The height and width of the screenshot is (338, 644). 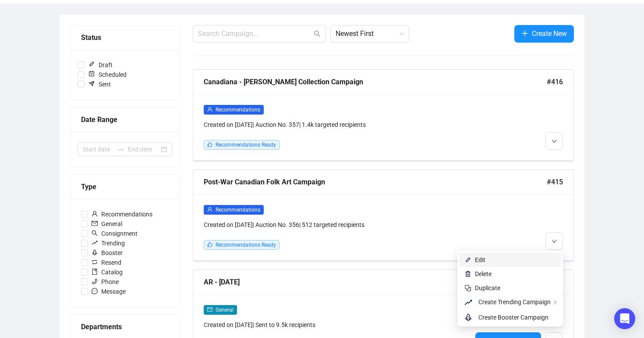 I want to click on input: Start date, so click(x=98, y=149).